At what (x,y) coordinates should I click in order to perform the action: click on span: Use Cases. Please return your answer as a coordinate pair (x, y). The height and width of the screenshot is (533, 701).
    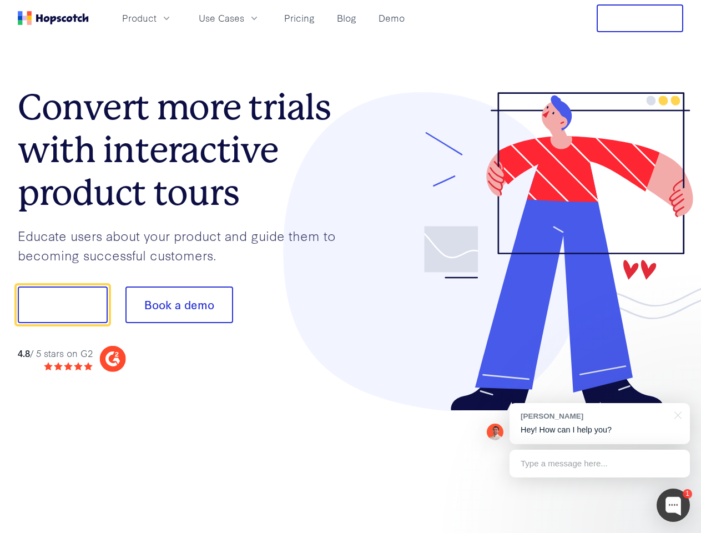
    Looking at the image, I should click on (222, 18).